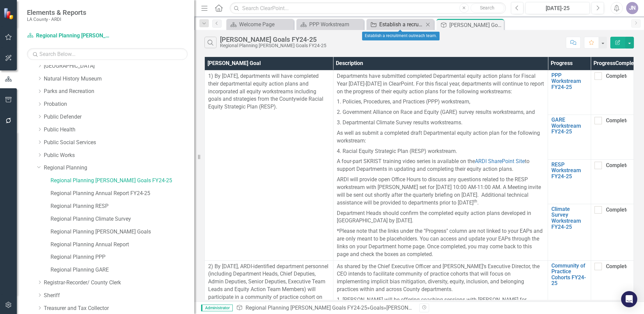 The height and width of the screenshot is (314, 644). Describe the element at coordinates (56, 19) in the screenshot. I see `small: LA County - ARDI` at that location.